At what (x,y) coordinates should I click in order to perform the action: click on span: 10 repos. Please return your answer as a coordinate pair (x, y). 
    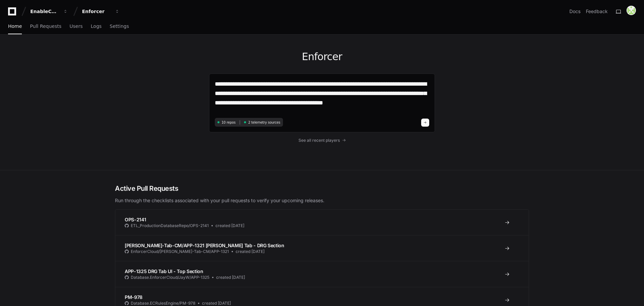
    Looking at the image, I should click on (229, 122).